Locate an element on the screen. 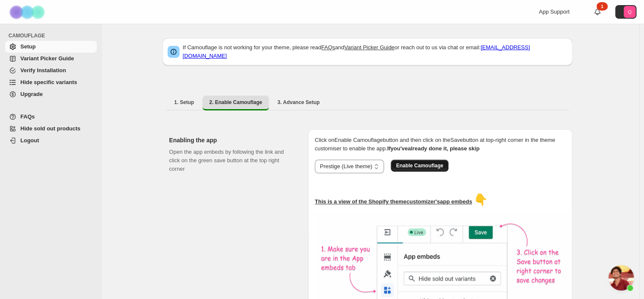 This screenshot has height=299, width=644. span: Verify Installation is located at coordinates (43, 70).